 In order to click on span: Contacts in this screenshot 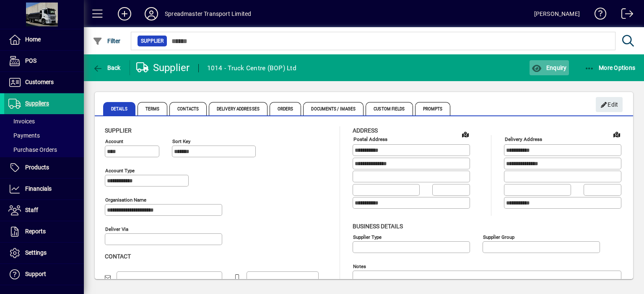, I will do `click(188, 109)`.